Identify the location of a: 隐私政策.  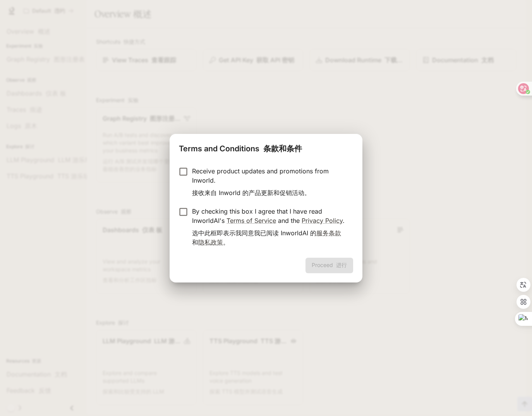
(211, 242).